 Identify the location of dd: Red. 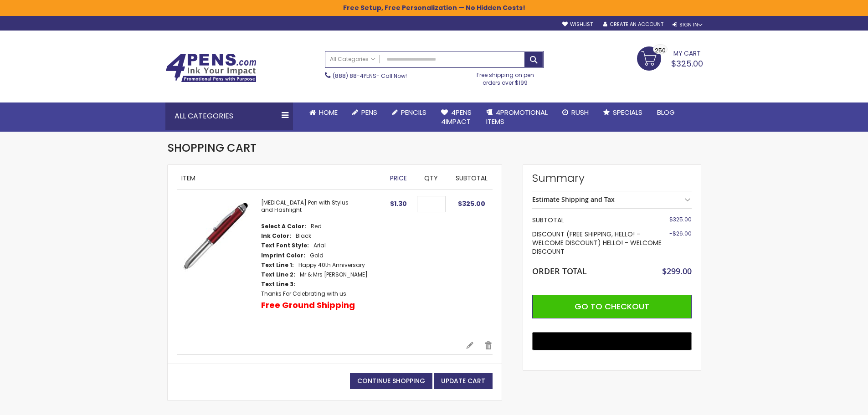
(316, 226).